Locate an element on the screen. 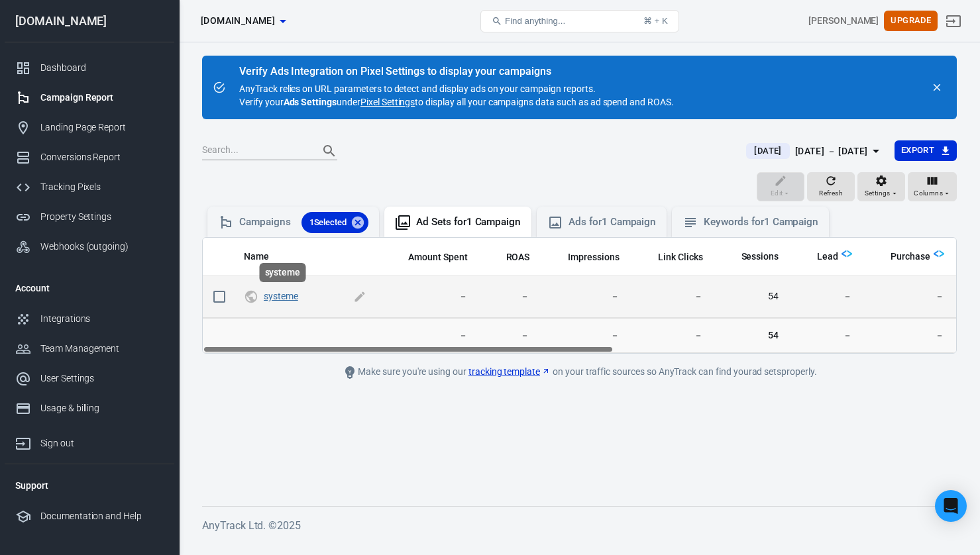 The width and height of the screenshot is (980, 555). div: Ads for 1 Campaign is located at coordinates (612, 222).